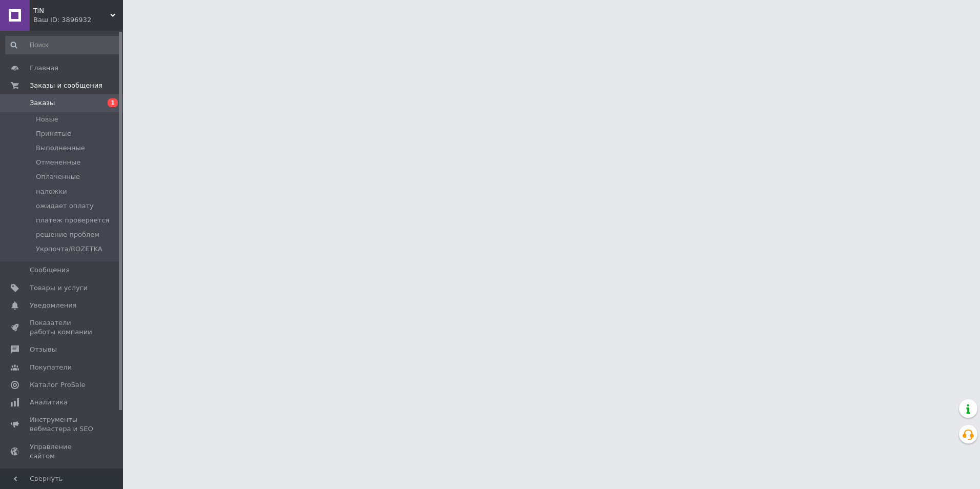  What do you see at coordinates (113, 103) in the screenshot?
I see `span: 1` at bounding box center [113, 103].